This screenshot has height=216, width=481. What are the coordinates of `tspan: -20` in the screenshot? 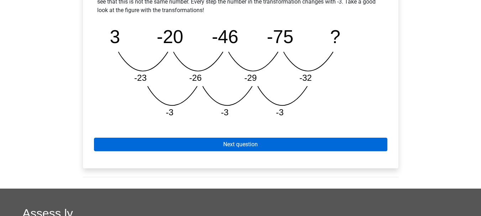 It's located at (170, 37).